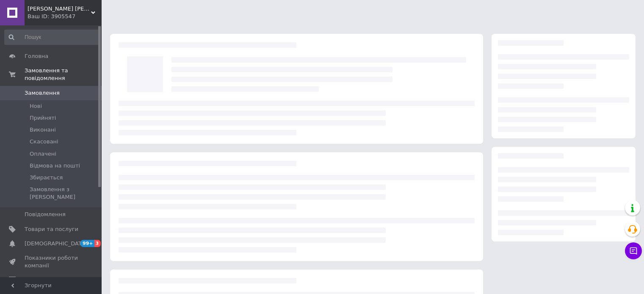  What do you see at coordinates (43, 130) in the screenshot?
I see `span: Виконані` at bounding box center [43, 130].